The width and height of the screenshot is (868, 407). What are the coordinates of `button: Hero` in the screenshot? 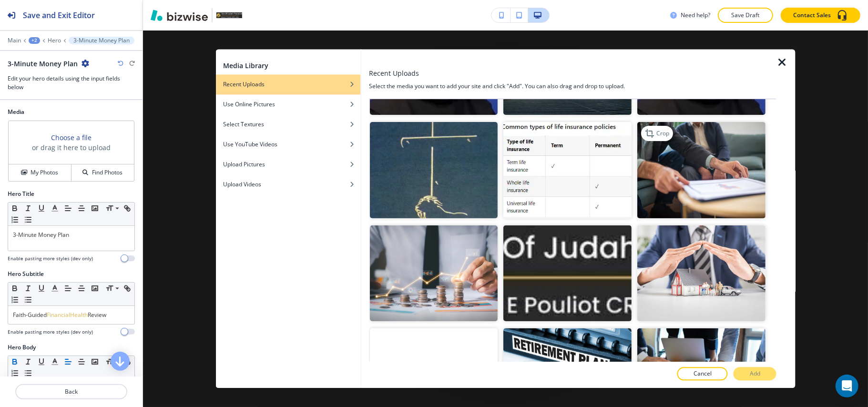 It's located at (54, 40).